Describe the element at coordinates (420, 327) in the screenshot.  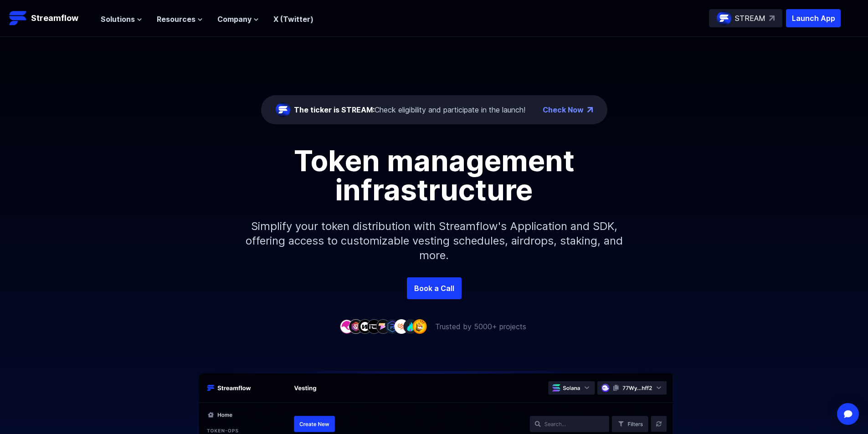
I see `img: company-9` at that location.